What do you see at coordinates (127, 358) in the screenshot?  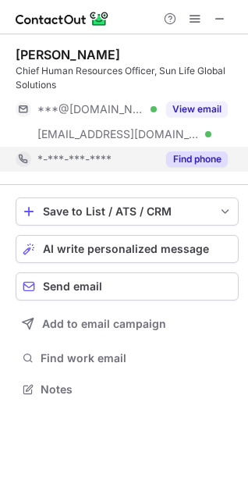 I see `button: Find work email` at bounding box center [127, 358].